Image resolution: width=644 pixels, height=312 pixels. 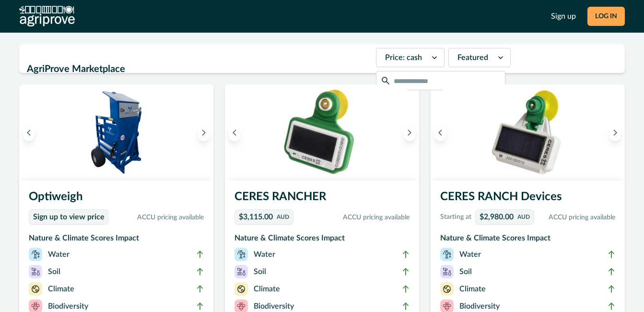 What do you see at coordinates (528, 199) in the screenshot?
I see `h3: CERES RANCH Devices` at bounding box center [528, 199].